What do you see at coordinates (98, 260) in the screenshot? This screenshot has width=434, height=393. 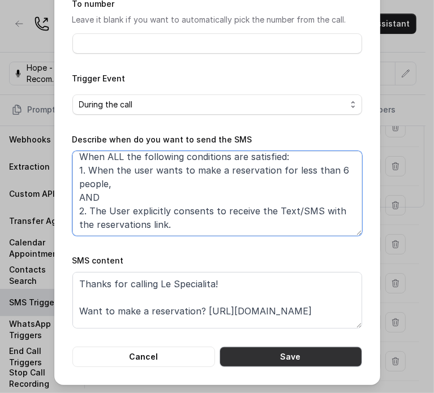 I see `label: SMS content` at bounding box center [98, 260].